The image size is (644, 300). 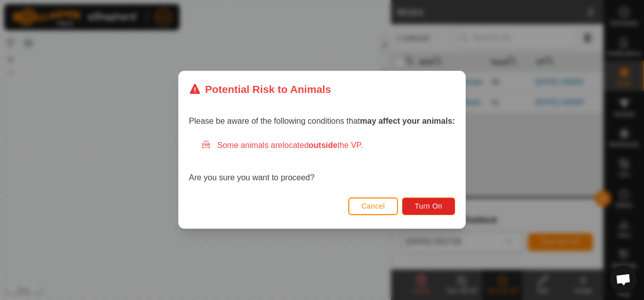 What do you see at coordinates (428, 207) in the screenshot?
I see `span: Turn On` at bounding box center [428, 207].